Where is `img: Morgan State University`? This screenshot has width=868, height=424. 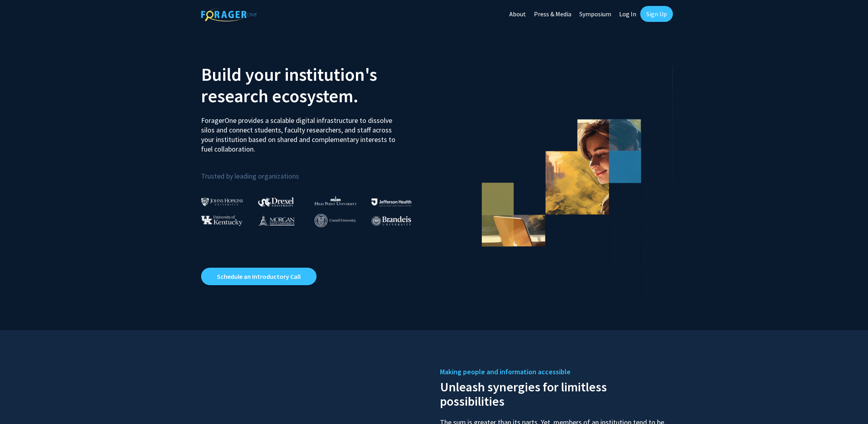
img: Morgan State University is located at coordinates (277, 221).